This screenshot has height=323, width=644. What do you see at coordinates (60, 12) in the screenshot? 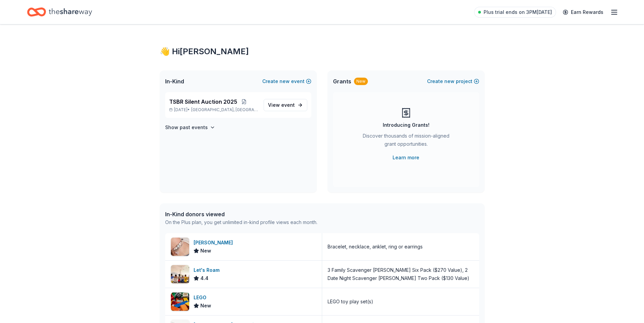
I see `a: Home` at bounding box center [60, 12].